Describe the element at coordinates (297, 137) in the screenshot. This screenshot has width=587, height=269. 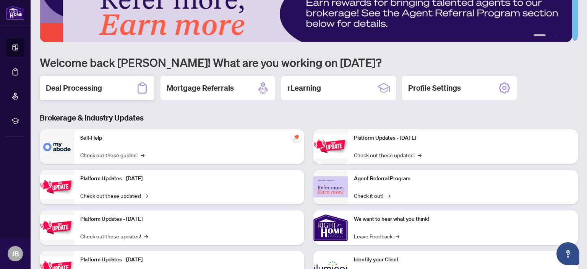
I see `span: pushpin` at that location.